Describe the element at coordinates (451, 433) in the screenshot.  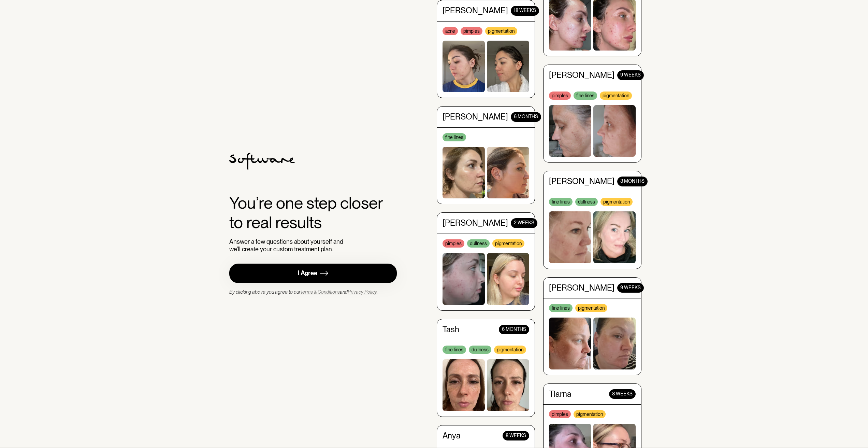
I see `div: Anya` at that location.